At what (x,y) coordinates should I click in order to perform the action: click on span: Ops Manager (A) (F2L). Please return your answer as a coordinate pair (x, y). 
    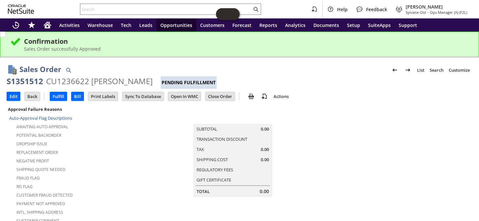
    Looking at the image, I should click on (448, 12).